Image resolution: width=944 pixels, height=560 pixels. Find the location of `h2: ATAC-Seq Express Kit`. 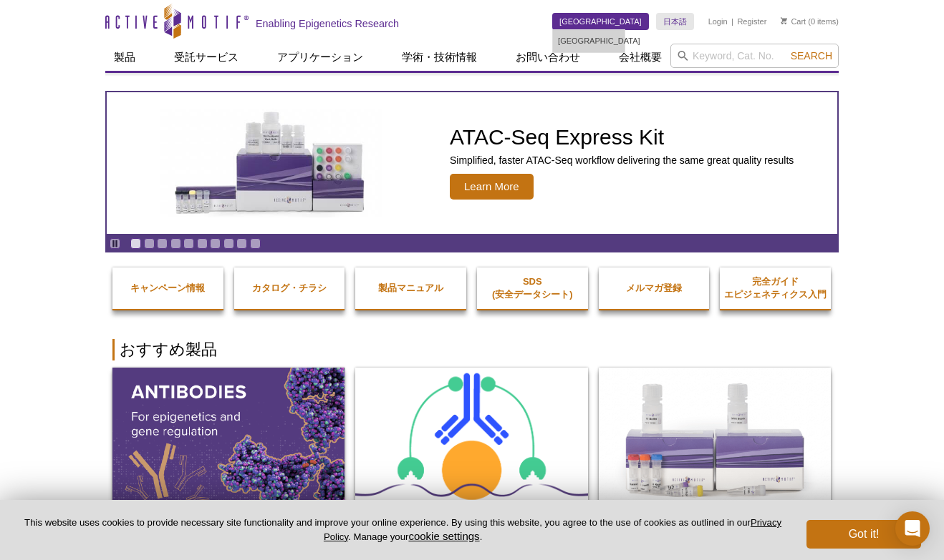

h2: ATAC-Seq Express Kit is located at coordinates (622, 138).